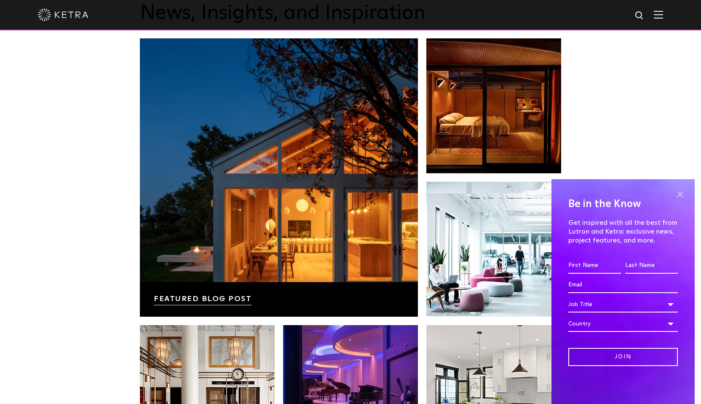  Describe the element at coordinates (640, 16) in the screenshot. I see `img: search icon` at that location.